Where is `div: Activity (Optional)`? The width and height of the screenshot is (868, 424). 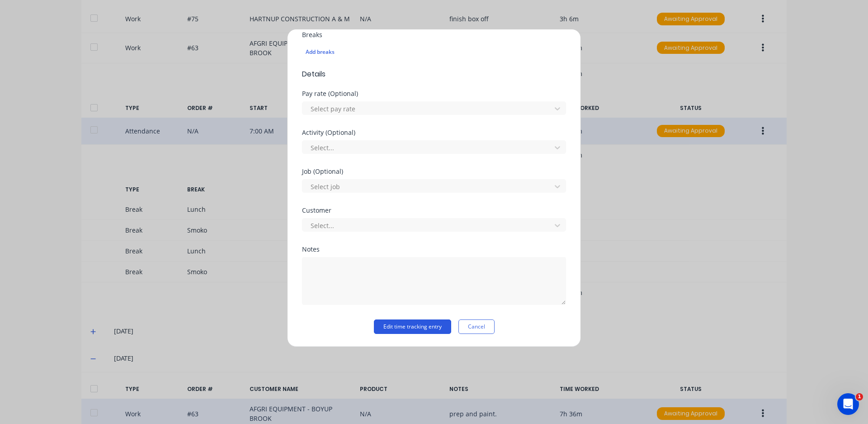
div: Activity (Optional) is located at coordinates (434, 133).